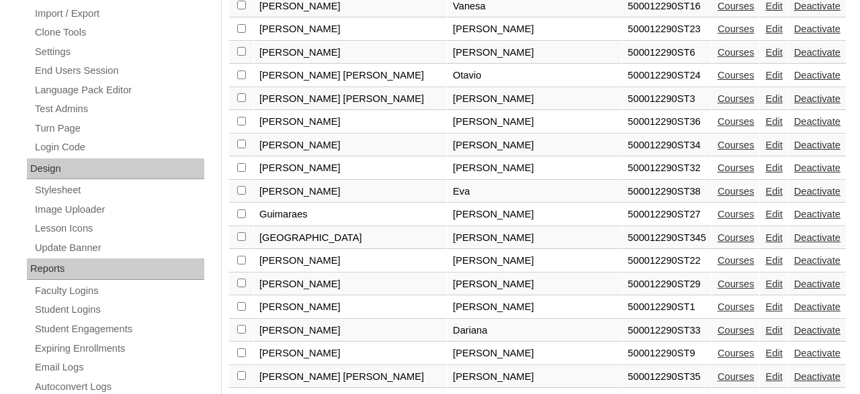 The height and width of the screenshot is (394, 860). Describe the element at coordinates (119, 228) in the screenshot. I see `a: Lesson Icons` at that location.